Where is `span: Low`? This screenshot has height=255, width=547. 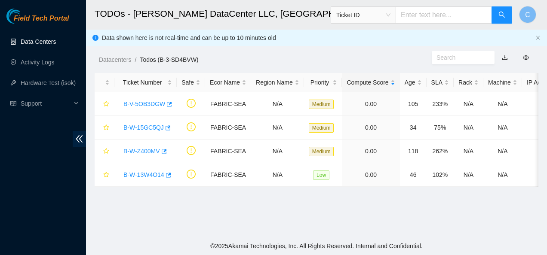
span: Low is located at coordinates (321, 175).